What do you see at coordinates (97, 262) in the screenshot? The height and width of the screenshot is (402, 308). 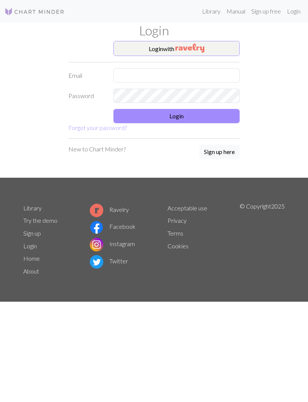 I see `img: Twitter logo` at bounding box center [97, 262].